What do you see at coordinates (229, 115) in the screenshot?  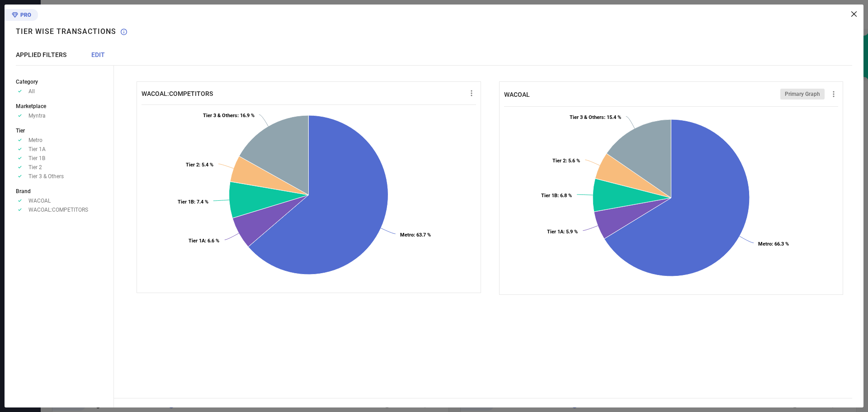 I see `text: : 16.9 %` at bounding box center [229, 115].